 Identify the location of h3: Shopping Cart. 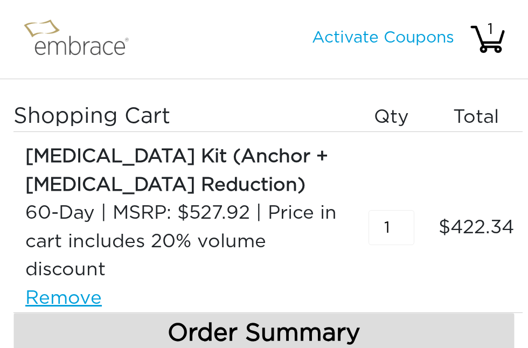
(179, 116).